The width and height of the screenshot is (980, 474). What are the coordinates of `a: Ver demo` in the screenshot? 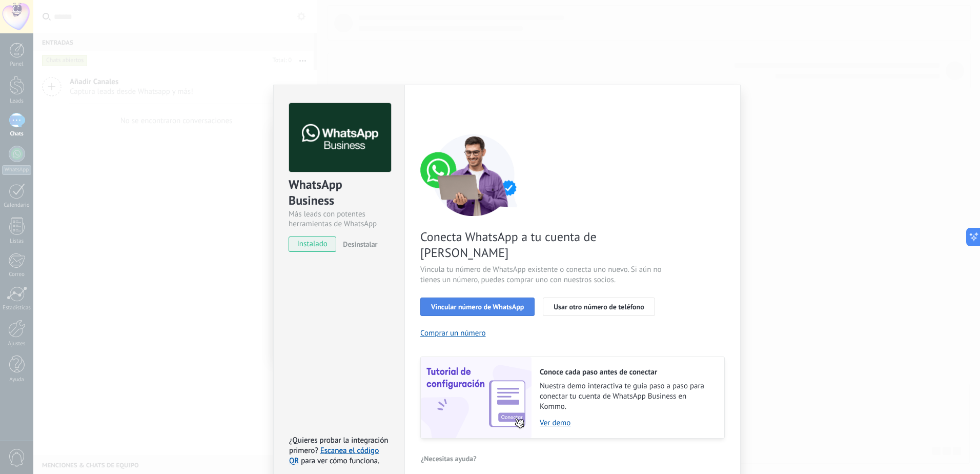 It's located at (627, 423).